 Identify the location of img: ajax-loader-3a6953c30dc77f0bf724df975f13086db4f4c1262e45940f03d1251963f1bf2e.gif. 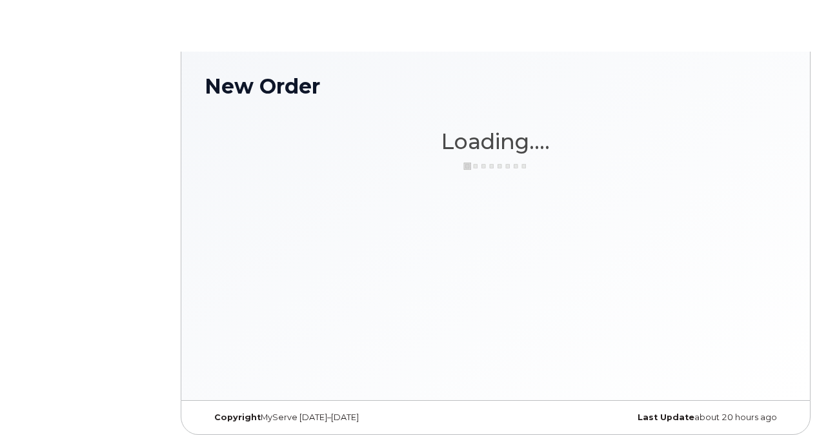
(495, 166).